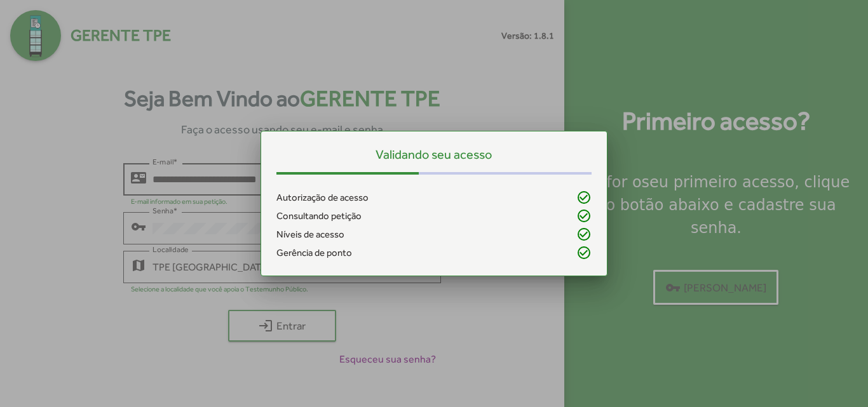 The height and width of the screenshot is (407, 868). Describe the element at coordinates (314, 253) in the screenshot. I see `span: Gerência de ponto` at that location.